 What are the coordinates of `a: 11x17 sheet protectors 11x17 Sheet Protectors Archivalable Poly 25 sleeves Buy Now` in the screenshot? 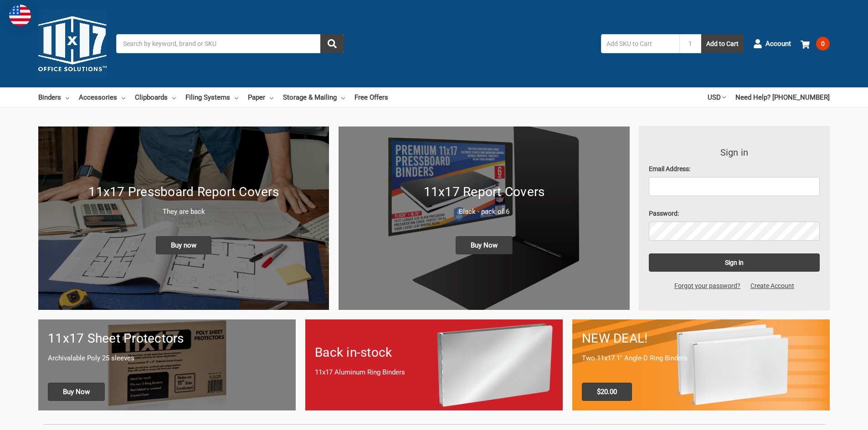 It's located at (167, 365).